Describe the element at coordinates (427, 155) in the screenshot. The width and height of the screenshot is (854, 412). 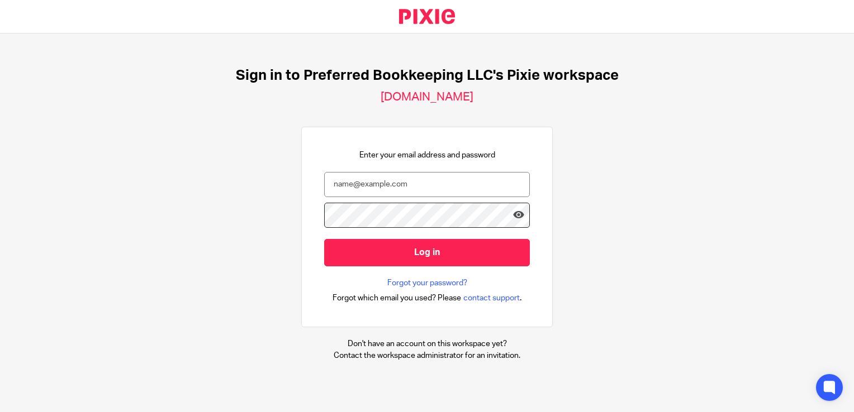
I see `p: Enter your email address and password` at that location.